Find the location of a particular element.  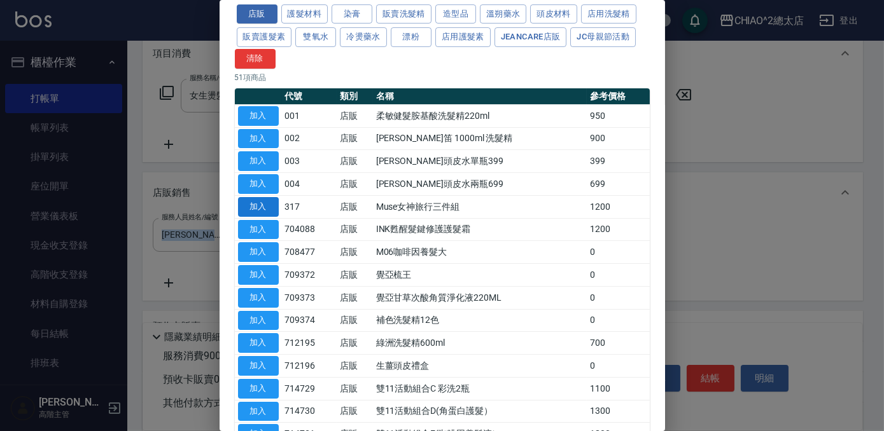

td: 714729 is located at coordinates (309, 389).